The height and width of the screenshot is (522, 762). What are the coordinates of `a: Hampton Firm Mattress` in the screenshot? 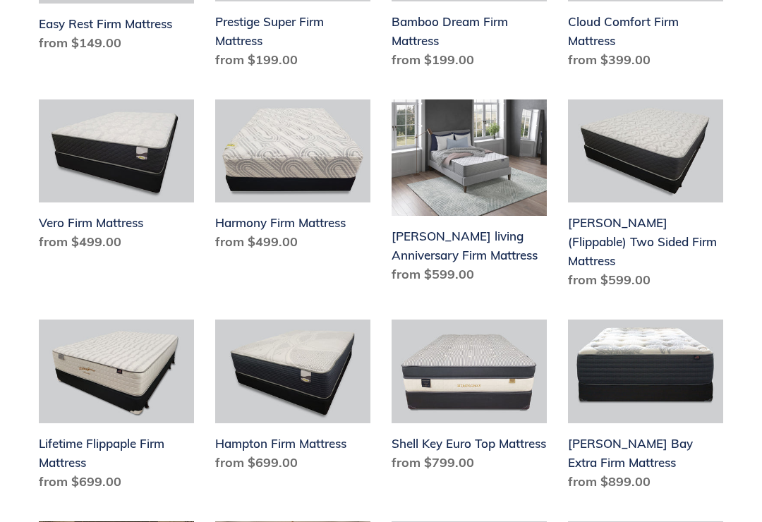 It's located at (293, 399).